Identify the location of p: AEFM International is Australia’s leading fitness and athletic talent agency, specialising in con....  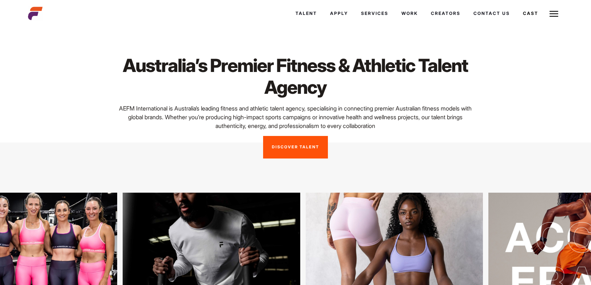
(296, 117).